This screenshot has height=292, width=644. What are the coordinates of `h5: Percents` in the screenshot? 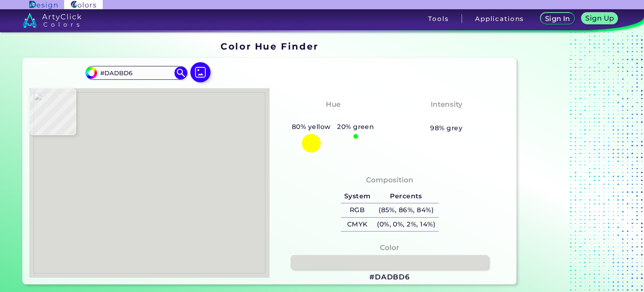 It's located at (405, 196).